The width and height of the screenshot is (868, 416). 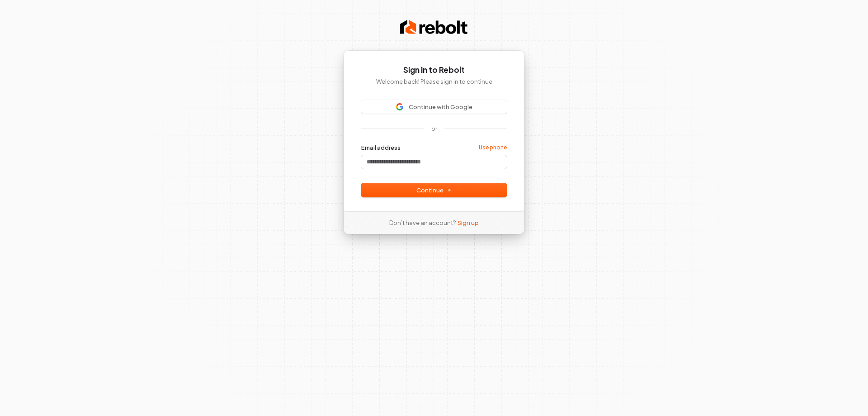 What do you see at coordinates (440, 107) in the screenshot?
I see `span: Continue with Google` at bounding box center [440, 107].